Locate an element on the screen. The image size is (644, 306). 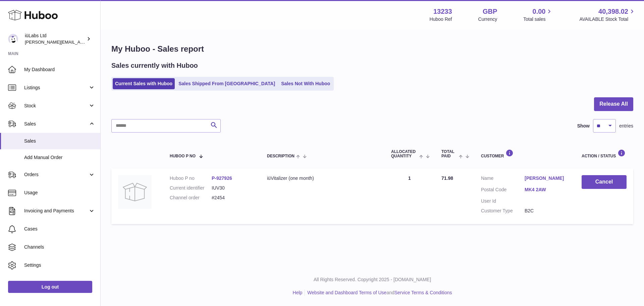
strong: 13233 is located at coordinates (443, 11).